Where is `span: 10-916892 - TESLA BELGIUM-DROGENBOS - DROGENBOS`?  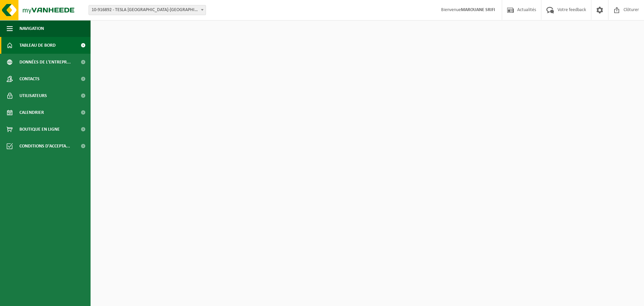 span: 10-916892 - TESLA BELGIUM-DROGENBOS - DROGENBOS is located at coordinates (147, 10).